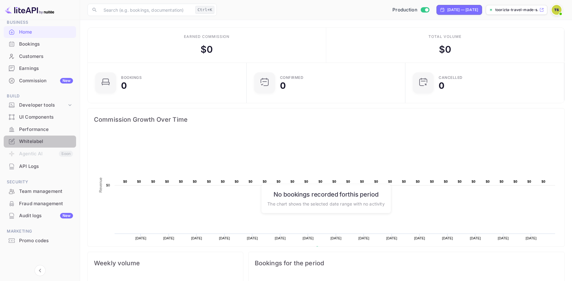 The width and height of the screenshot is (572, 281). What do you see at coordinates (46, 216) in the screenshot?
I see `div: Audit logs` at bounding box center [46, 216].